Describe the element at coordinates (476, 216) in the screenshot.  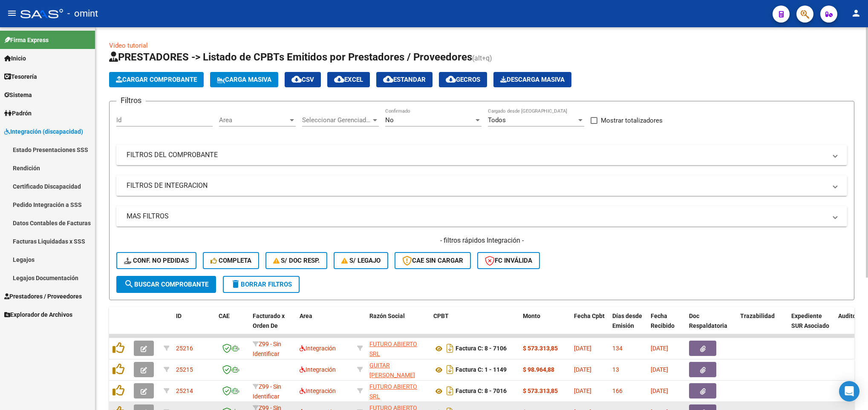
I see `mat-panel-title: MAS FILTROS` at that location.